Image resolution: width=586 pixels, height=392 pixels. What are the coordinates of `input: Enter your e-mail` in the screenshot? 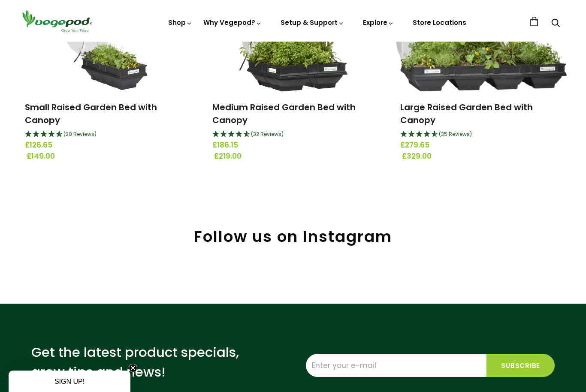 It's located at (396, 366).